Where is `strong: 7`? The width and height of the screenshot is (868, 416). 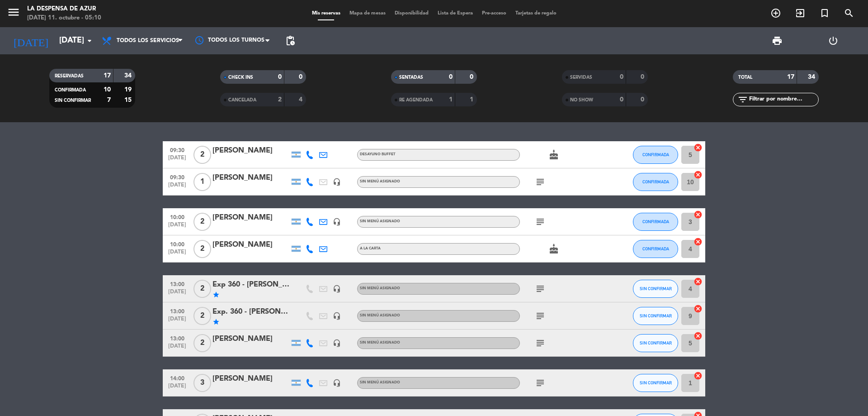
strong: 7 is located at coordinates (109, 100).